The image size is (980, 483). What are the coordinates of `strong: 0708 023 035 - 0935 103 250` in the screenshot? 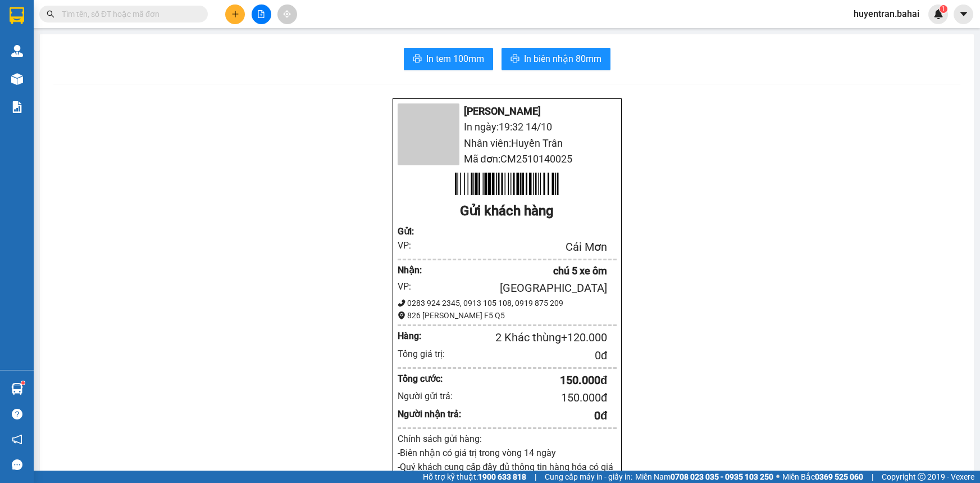 It's located at (722, 477).